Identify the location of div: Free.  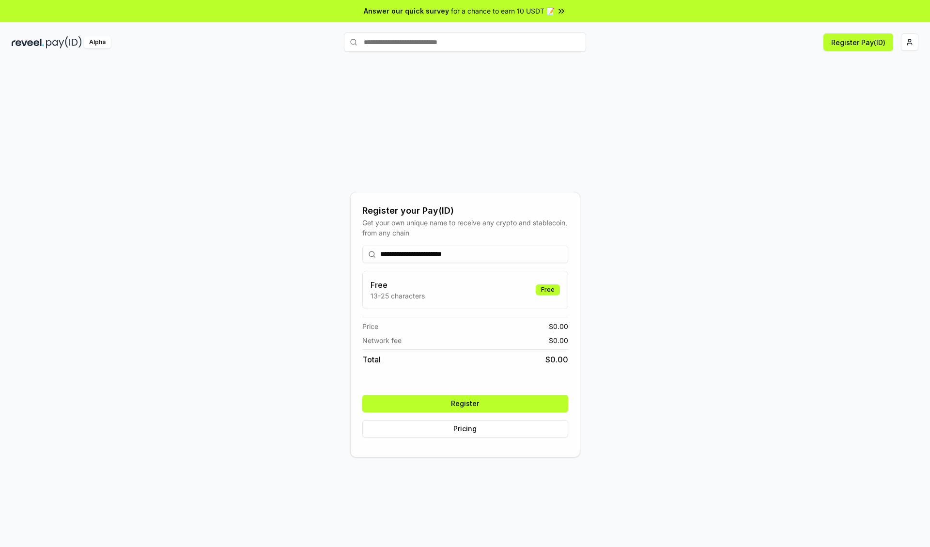
(548, 290).